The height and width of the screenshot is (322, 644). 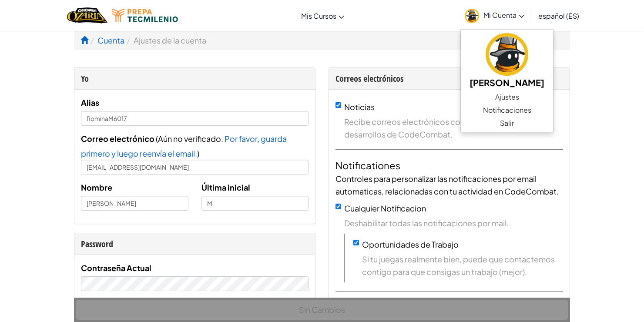 I want to click on span: Aún no verificado., so click(x=191, y=138).